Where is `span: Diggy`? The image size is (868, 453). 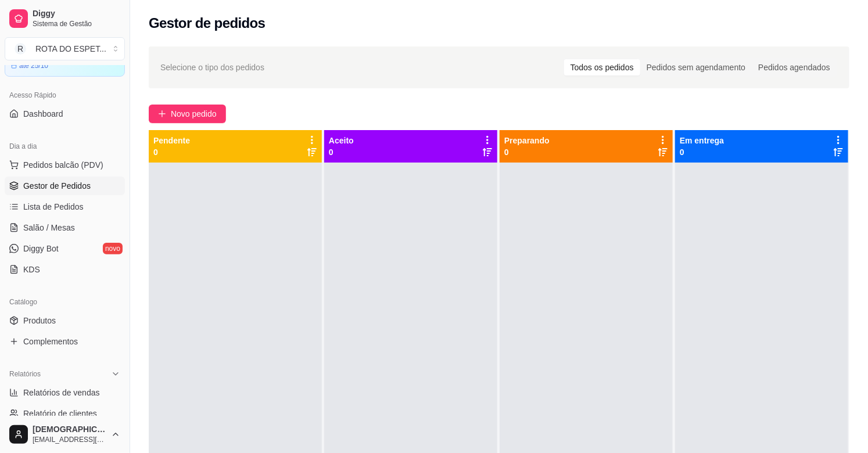 span: Diggy is located at coordinates (76, 14).